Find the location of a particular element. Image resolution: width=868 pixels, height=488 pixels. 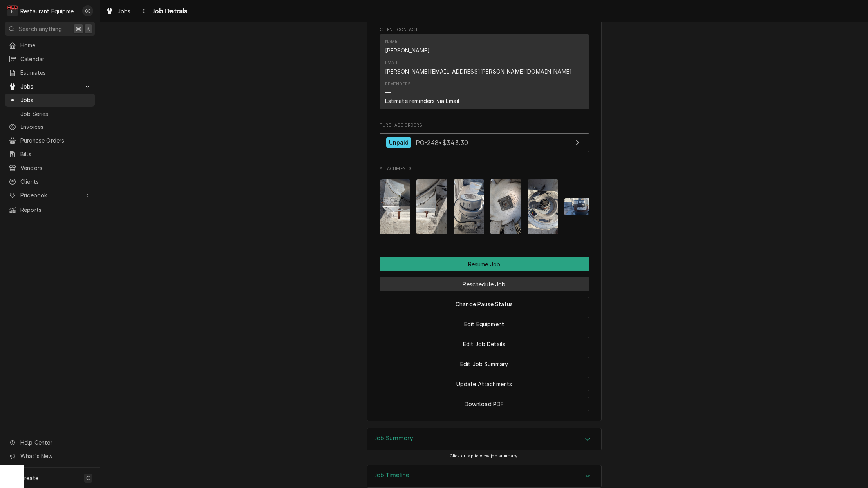

button: Edit Job Summary is located at coordinates (484, 364).